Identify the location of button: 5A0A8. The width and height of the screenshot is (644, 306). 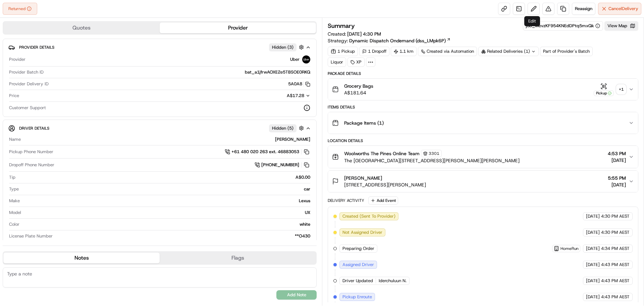
(299, 84).